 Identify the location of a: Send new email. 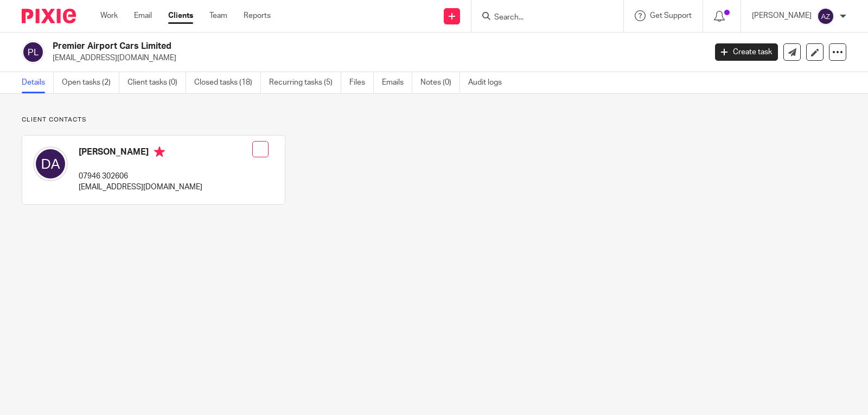
(791, 52).